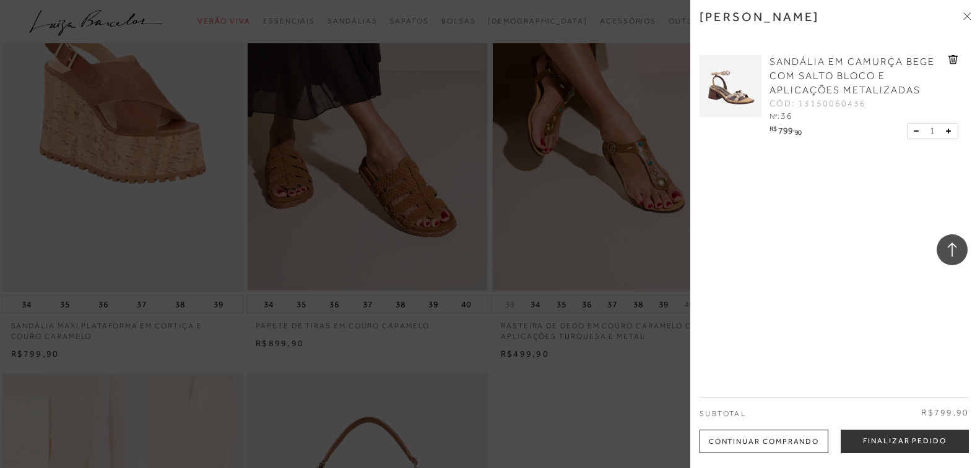 The image size is (980, 468). Describe the element at coordinates (818, 104) in the screenshot. I see `span: CÓD: 13150060436` at that location.